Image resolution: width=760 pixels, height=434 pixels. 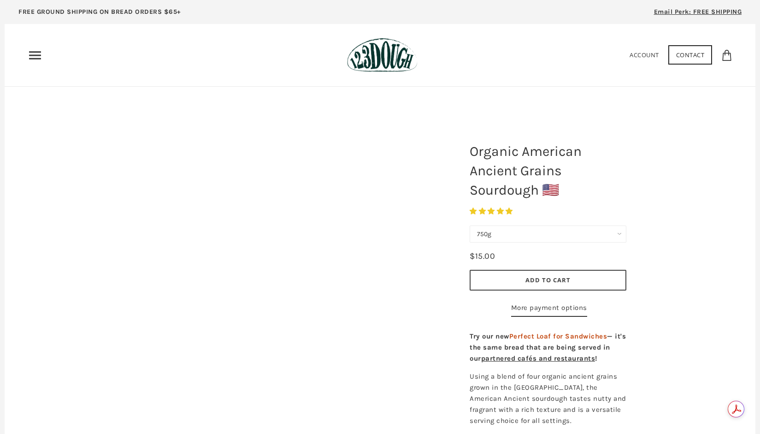 I want to click on span: 4.93 stars, so click(x=492, y=211).